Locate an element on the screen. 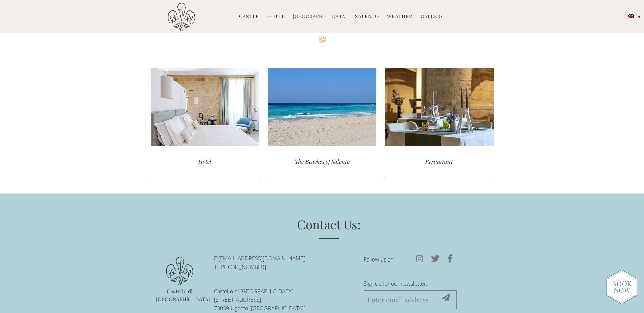 This screenshot has height=313, width=644. input: Enter email address is located at coordinates (410, 300).